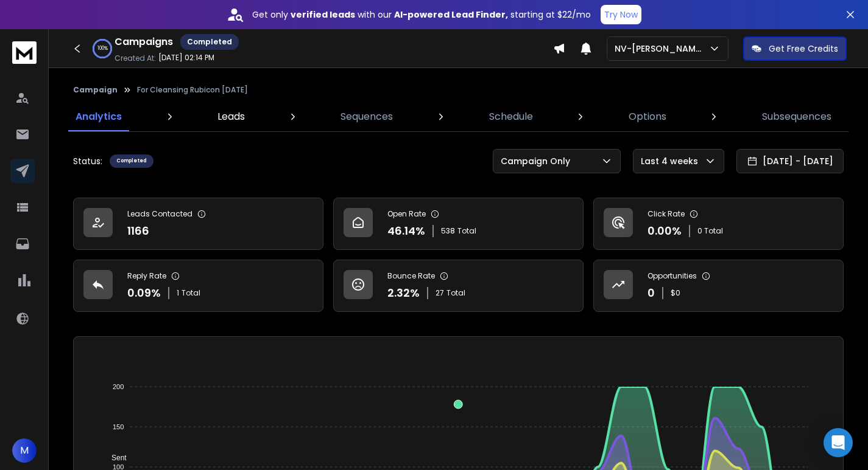 This screenshot has width=868, height=470. What do you see at coordinates (803, 49) in the screenshot?
I see `p: Get Free Credits` at bounding box center [803, 49].